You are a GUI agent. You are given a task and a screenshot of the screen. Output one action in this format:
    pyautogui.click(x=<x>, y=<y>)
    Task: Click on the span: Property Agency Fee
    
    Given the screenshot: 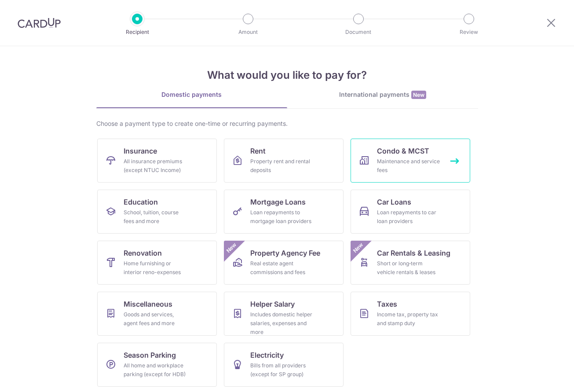 What is the action you would take?
    pyautogui.click(x=285, y=253)
    